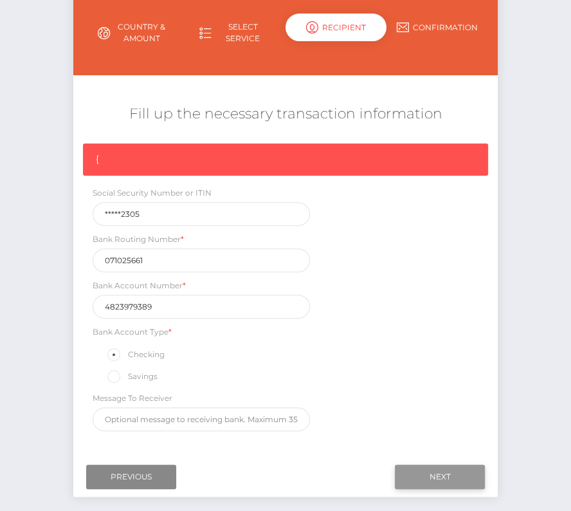  I want to click on input: Only 9 digits, so click(201, 260).